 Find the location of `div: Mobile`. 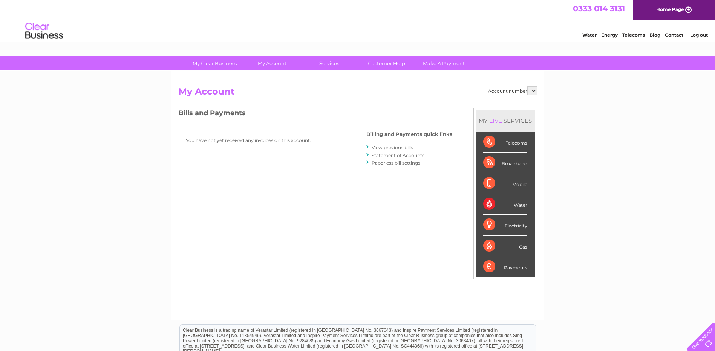

div: Mobile is located at coordinates (505, 184).